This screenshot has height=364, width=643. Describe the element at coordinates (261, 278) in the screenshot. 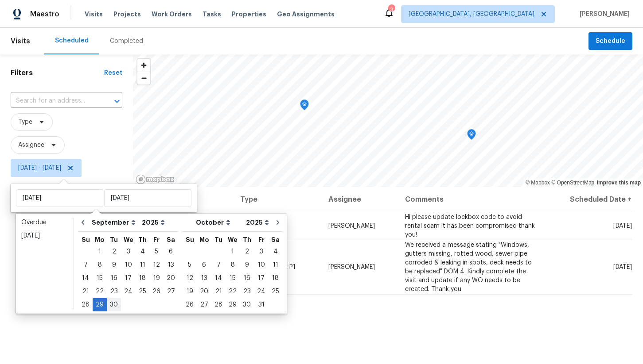

I see `div: Fri Oct 17 2025` at that location.